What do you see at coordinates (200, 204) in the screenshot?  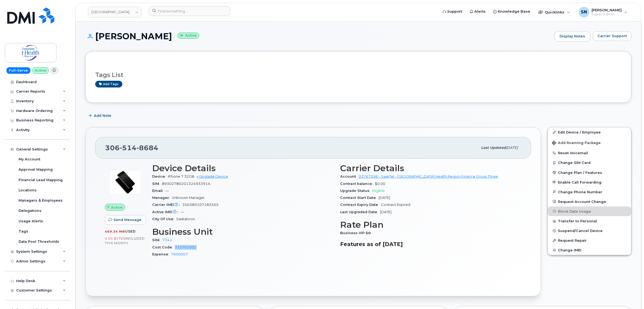 I see `span: 356389107183565` at bounding box center [200, 204].